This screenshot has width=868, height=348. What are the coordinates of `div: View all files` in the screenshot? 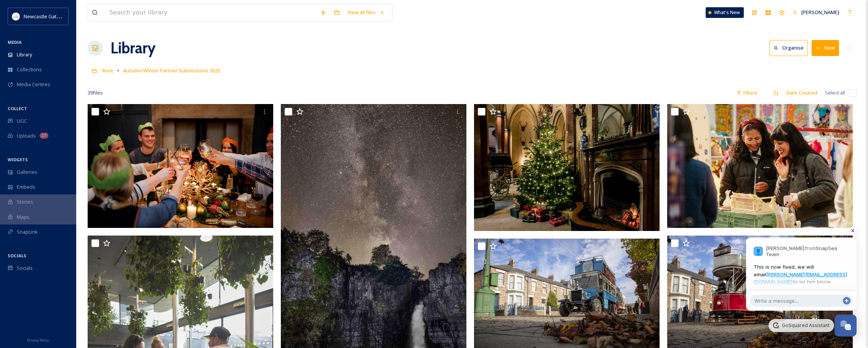 It's located at (366, 12).